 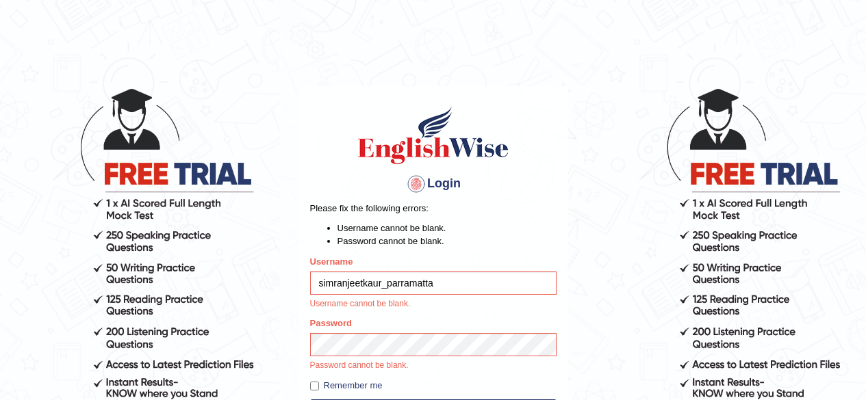 What do you see at coordinates (447, 228) in the screenshot?
I see `li: Username cannot be blank.` at bounding box center [447, 228].